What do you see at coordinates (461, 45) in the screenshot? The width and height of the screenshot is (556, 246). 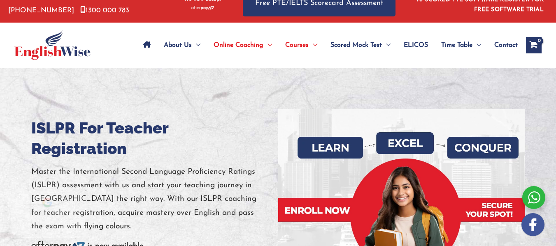 I see `a: Time TableMenu Toggle` at bounding box center [461, 45].